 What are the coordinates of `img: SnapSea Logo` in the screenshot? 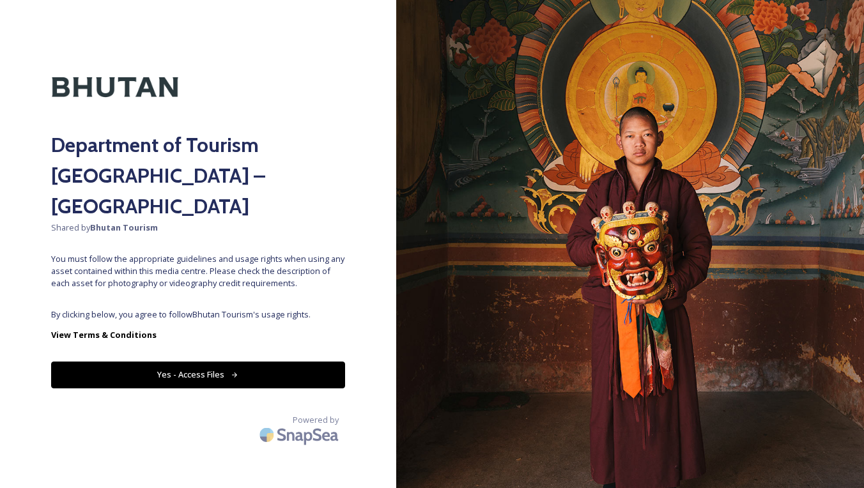 It's located at (300, 434).